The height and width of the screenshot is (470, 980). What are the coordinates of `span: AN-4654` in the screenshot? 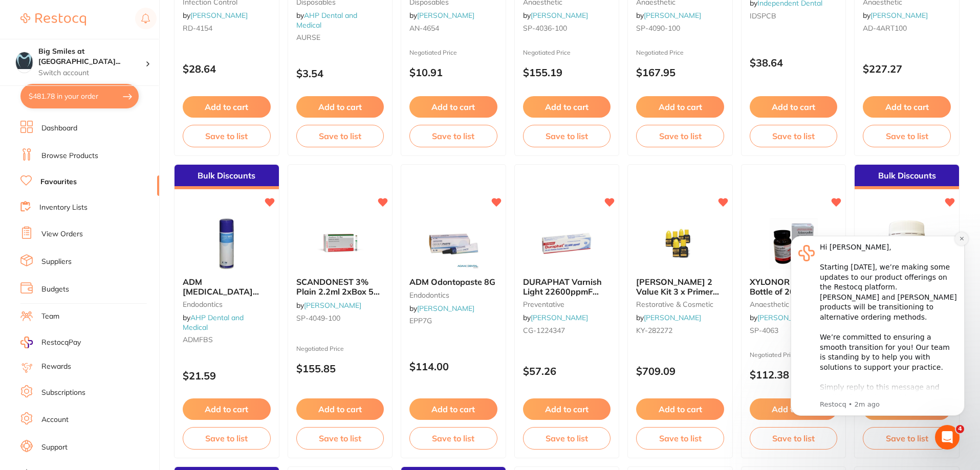 It's located at (424, 28).